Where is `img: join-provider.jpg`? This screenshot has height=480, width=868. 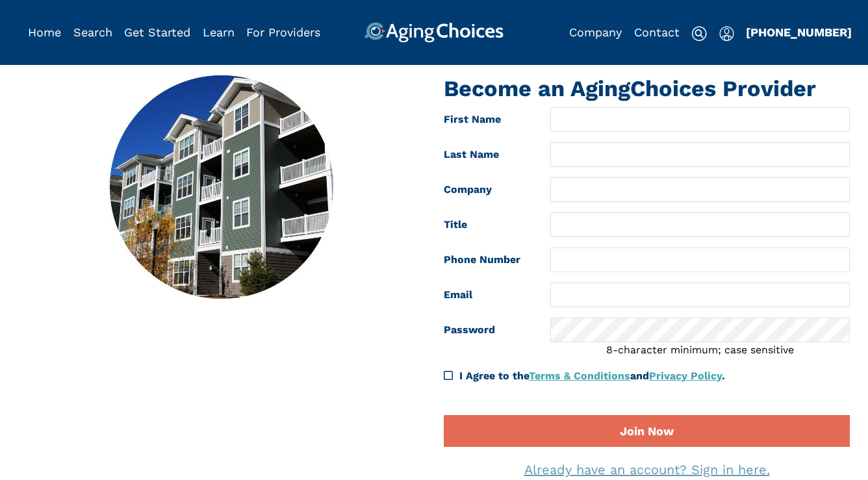
img: join-provider.jpg is located at coordinates (222, 187).